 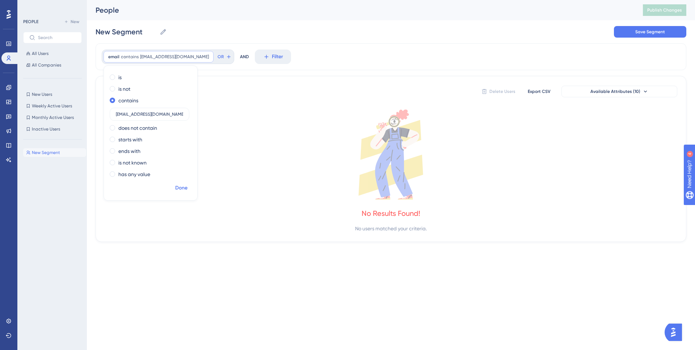 I want to click on label: contains, so click(x=128, y=101).